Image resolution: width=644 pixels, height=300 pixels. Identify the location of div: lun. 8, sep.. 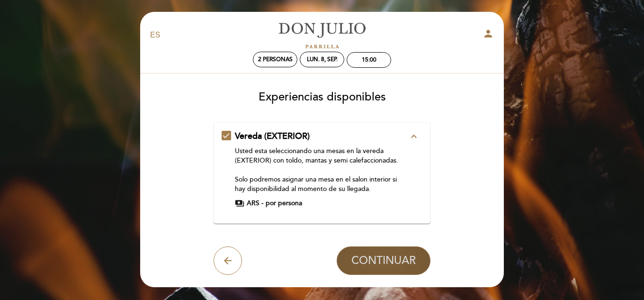
(322, 59).